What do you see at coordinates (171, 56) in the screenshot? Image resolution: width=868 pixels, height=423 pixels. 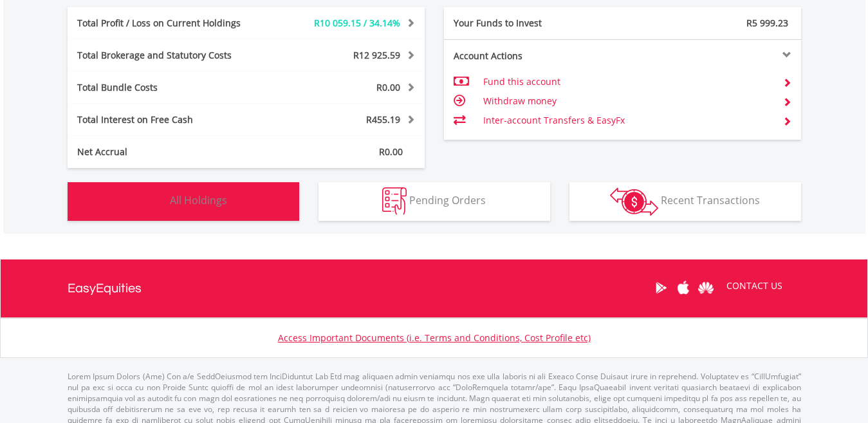 I see `div: Total Brokerage and Statutory Costs` at bounding box center [171, 56].